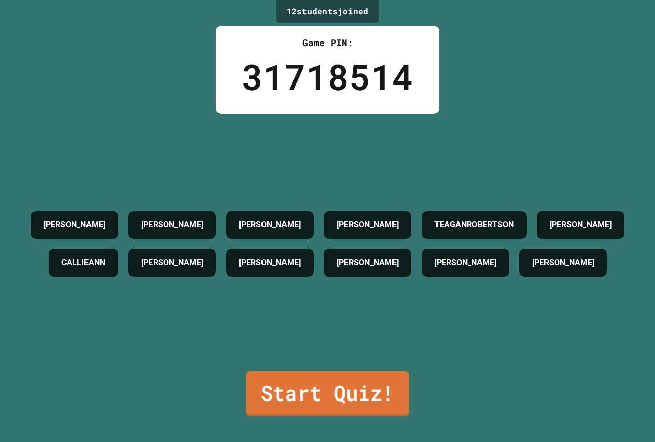 This screenshot has width=655, height=442. What do you see at coordinates (83, 263) in the screenshot?
I see `h4: CALLIEANN` at bounding box center [83, 263].